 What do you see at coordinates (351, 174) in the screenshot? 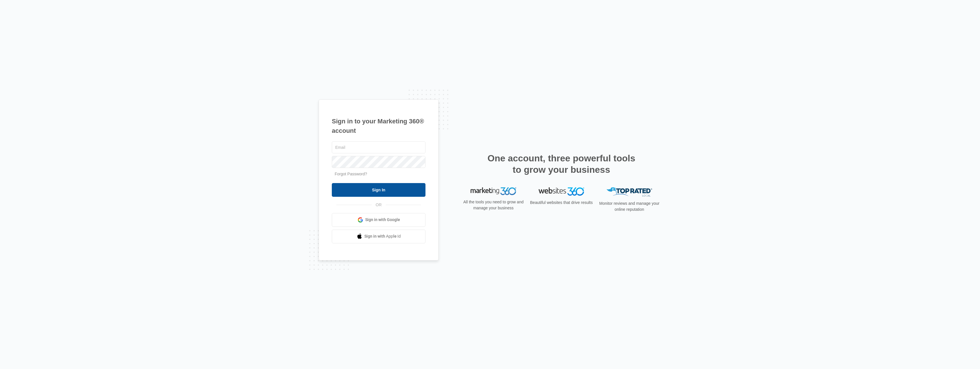
I see `a: Forgot Password?` at bounding box center [351, 174].